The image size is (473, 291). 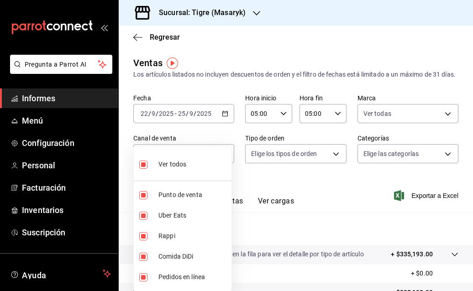 I want to click on font: Uber Eats, so click(x=172, y=215).